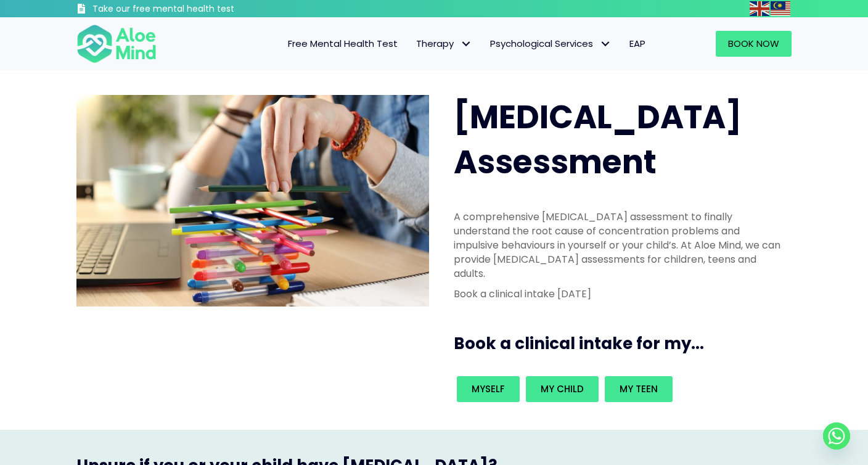 The width and height of the screenshot is (868, 465). What do you see at coordinates (444, 44) in the screenshot?
I see `a: TherapyTherapy: submenu` at bounding box center [444, 44].